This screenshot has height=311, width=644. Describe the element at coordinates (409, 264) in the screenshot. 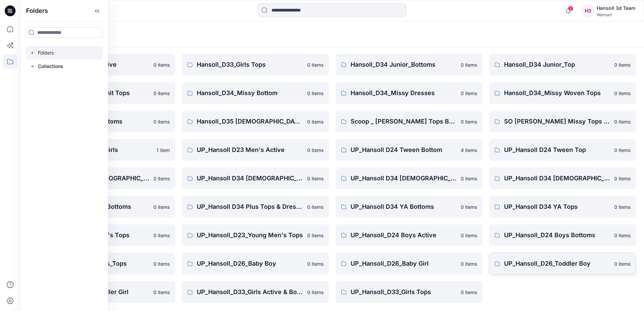

I see `a: UP_Hansoll_D26_Baby Girl0 items` at that location.